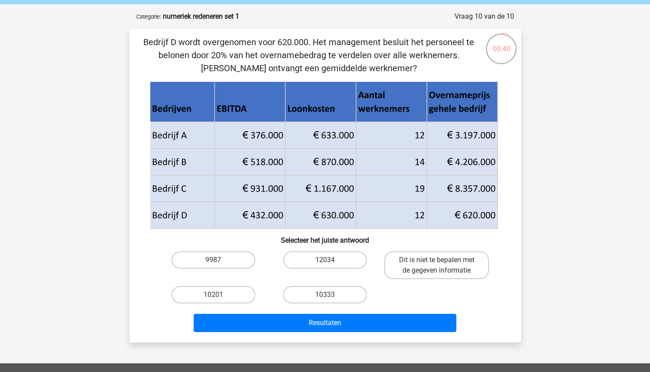 The height and width of the screenshot is (372, 650). What do you see at coordinates (213, 260) in the screenshot?
I see `label: 9987` at bounding box center [213, 260].